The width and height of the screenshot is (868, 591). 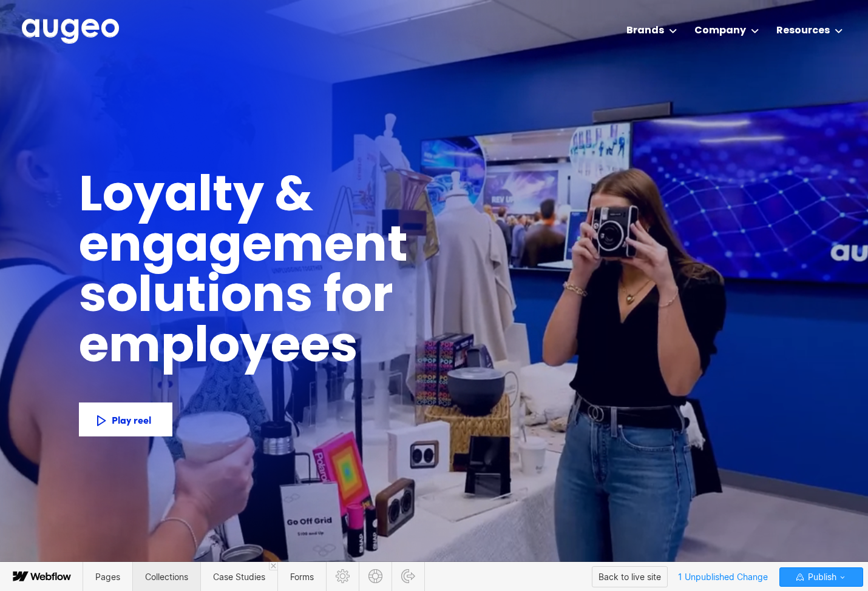 What do you see at coordinates (273, 567) in the screenshot?
I see `a: Close 'Case Studies' tab` at bounding box center [273, 567].